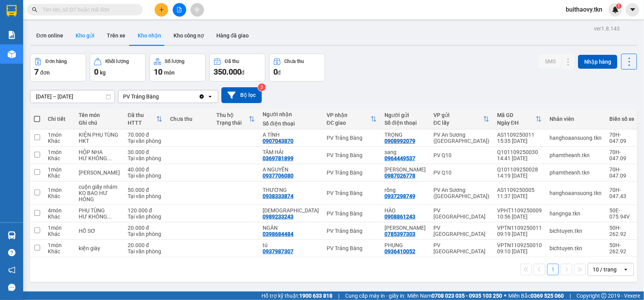 The width and height of the screenshot is (644, 300). Describe the element at coordinates (400, 158) in the screenshot. I see `div: 0964449537` at that location.